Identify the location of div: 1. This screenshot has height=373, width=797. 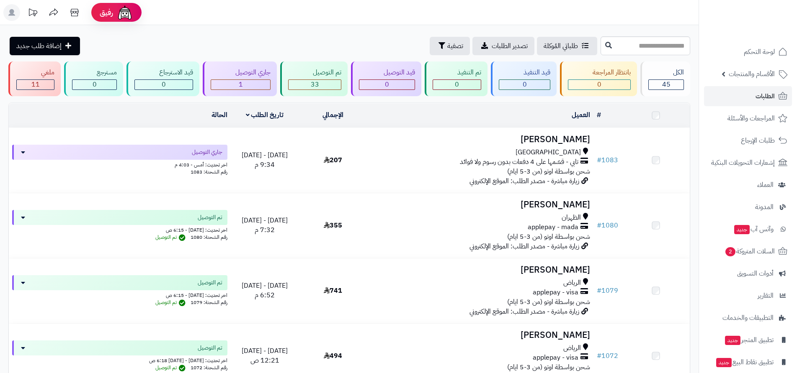
(240, 85).